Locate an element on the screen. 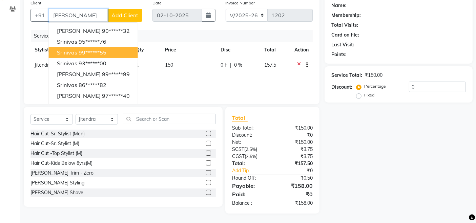 The height and width of the screenshot is (223, 476). div: Paid: is located at coordinates (250, 195).